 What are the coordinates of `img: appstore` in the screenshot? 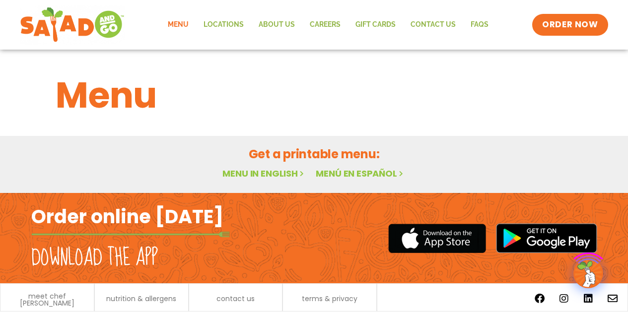 It's located at (437, 238).